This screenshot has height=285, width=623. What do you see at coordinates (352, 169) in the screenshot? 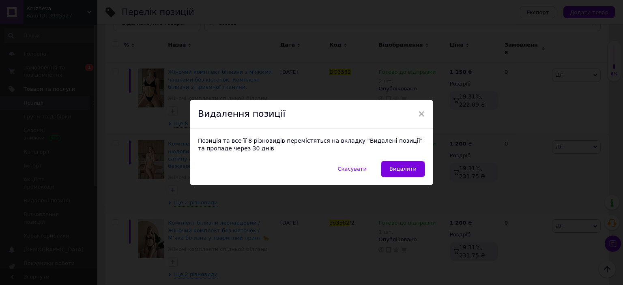
I see `button: Скасувати` at bounding box center [352, 169].